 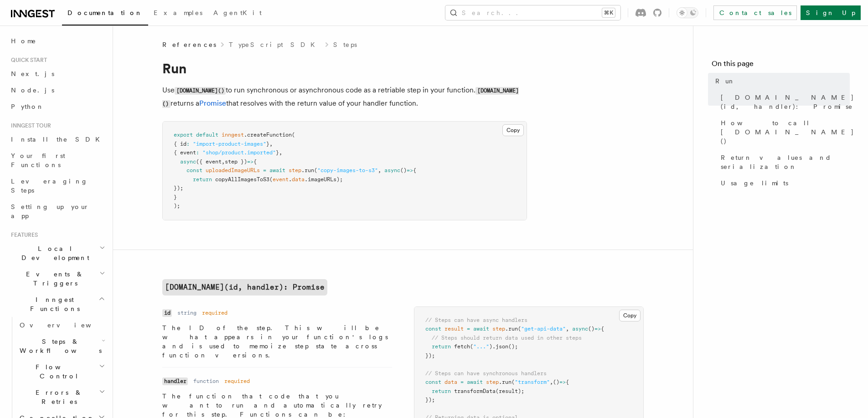 What do you see at coordinates (476, 321) in the screenshot?
I see `span: // Steps can have async handlers` at bounding box center [476, 321].